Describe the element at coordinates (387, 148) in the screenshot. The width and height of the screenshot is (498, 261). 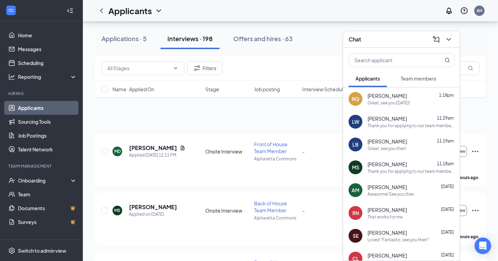
I see `div: Great, see you then!` at that location.